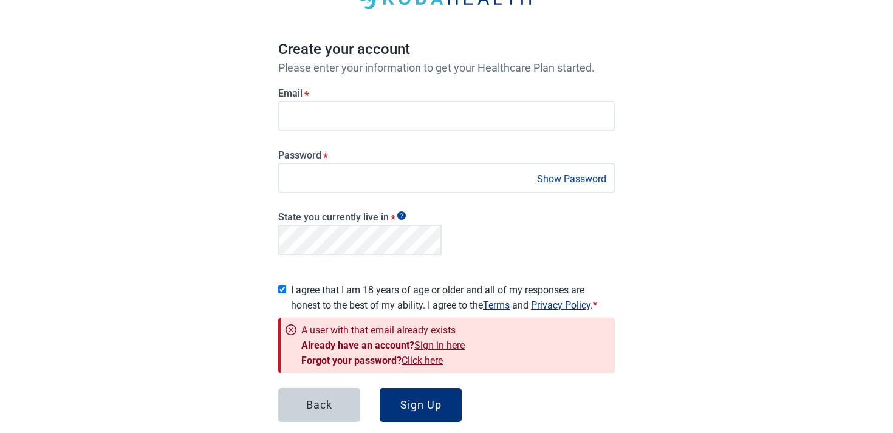 The image size is (893, 433). I want to click on span: A user with that email already exists, so click(383, 330).